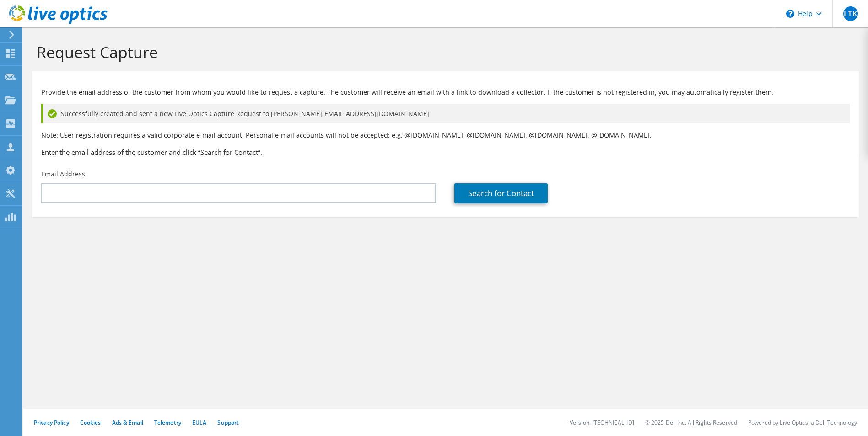 Image resolution: width=868 pixels, height=436 pixels. Describe the element at coordinates (228, 422) in the screenshot. I see `a: Support` at that location.